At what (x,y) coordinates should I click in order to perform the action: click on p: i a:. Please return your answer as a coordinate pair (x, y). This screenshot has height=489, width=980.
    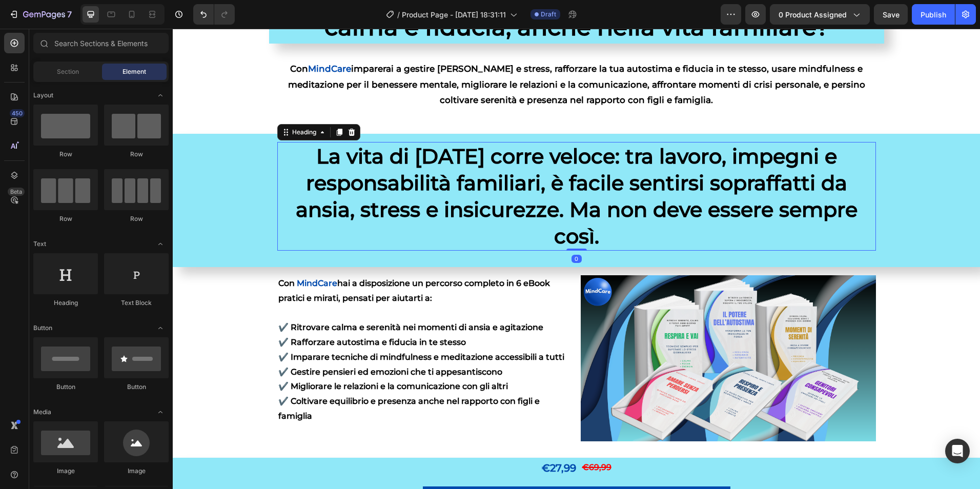
    Looking at the image, I should click on (252, 262).